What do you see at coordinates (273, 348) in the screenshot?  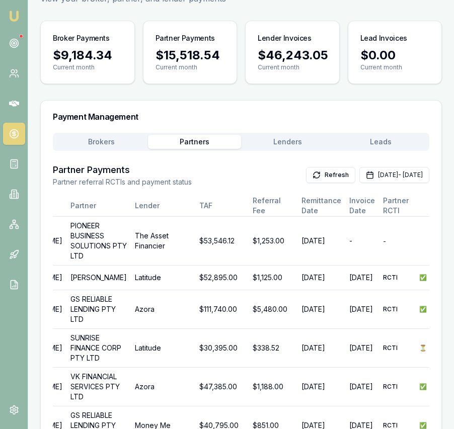 I see `div: $338.52` at bounding box center [273, 348].